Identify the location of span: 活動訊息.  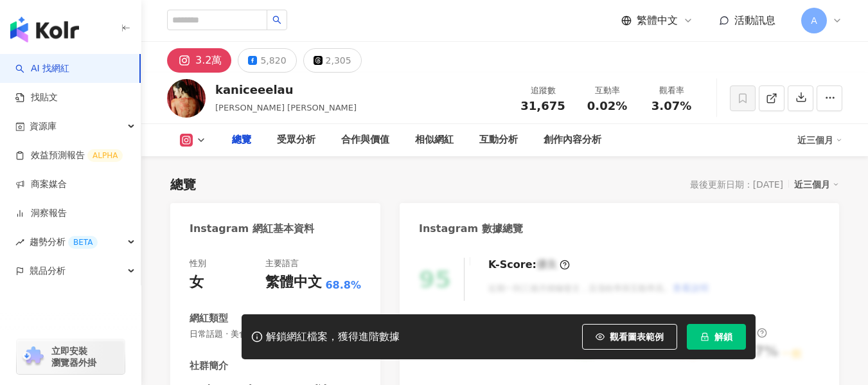
(755, 20).